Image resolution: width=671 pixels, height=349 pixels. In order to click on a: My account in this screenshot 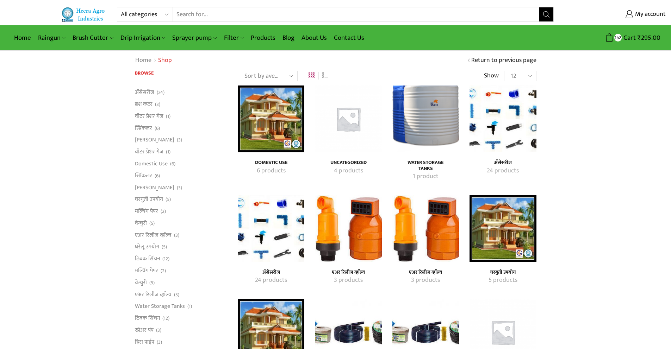, I will do `click(615, 14)`.